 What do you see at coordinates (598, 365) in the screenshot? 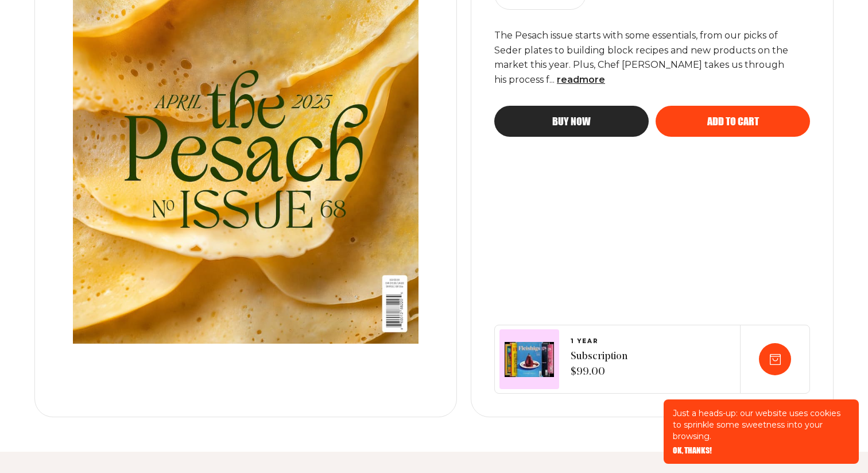
I see `span: Subscription $99.00` at bounding box center [598, 365].